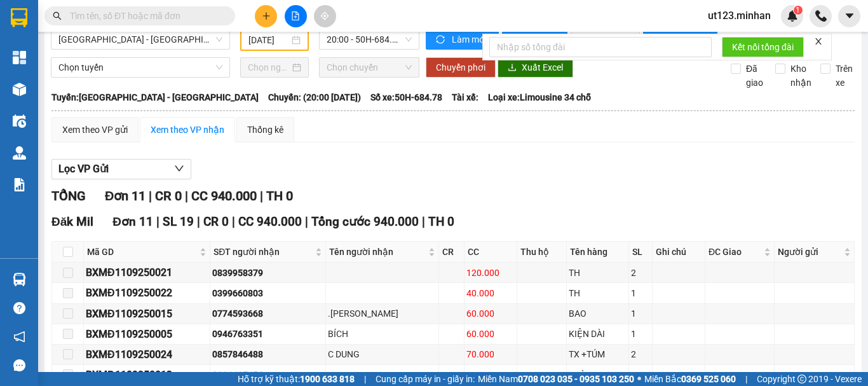 Image resolution: width=868 pixels, height=386 pixels. Describe the element at coordinates (268, 314) in the screenshot. I see `td: 0774593668` at that location.